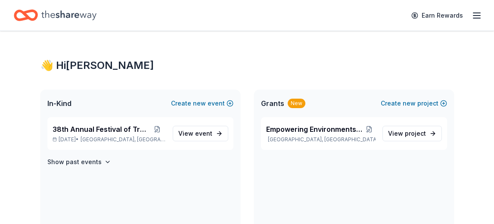 This screenshot has height=224, width=494. Describe the element at coordinates (315, 129) in the screenshot. I see `span: Empowering Environments - ALL ACCESS` at that location.